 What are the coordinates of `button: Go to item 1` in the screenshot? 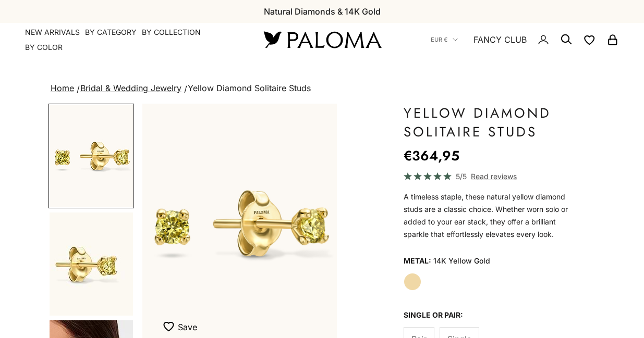 It's located at (91, 155).